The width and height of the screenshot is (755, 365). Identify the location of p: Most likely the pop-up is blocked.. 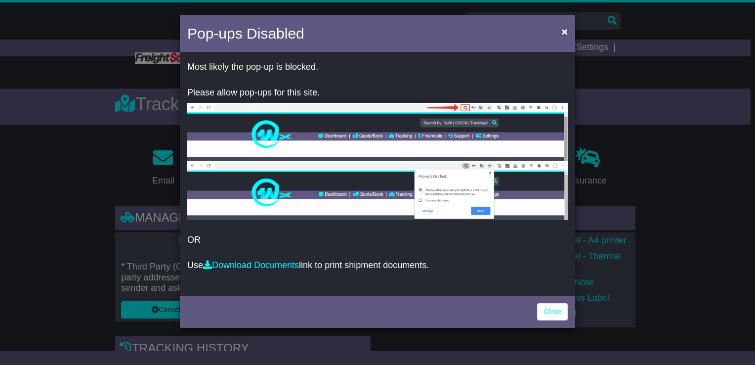
(378, 67).